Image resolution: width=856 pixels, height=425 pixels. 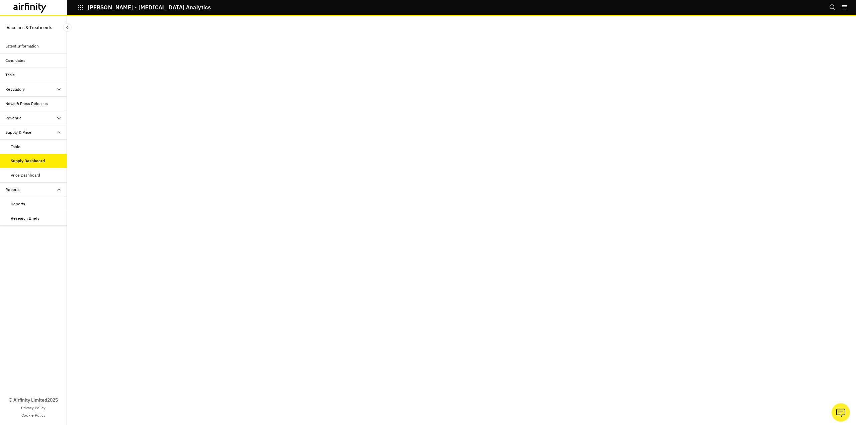 What do you see at coordinates (22, 46) in the screenshot?
I see `div: Latest Information` at bounding box center [22, 46].